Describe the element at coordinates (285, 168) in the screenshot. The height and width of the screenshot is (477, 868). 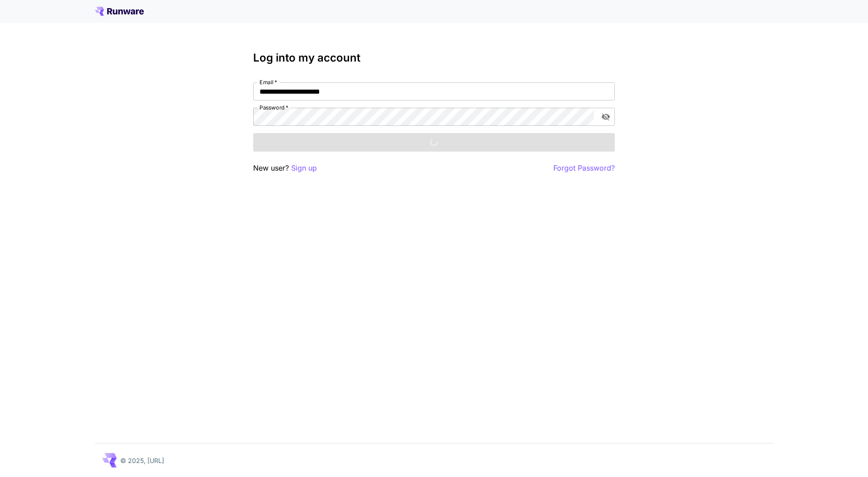
I see `p: New user?` at that location.